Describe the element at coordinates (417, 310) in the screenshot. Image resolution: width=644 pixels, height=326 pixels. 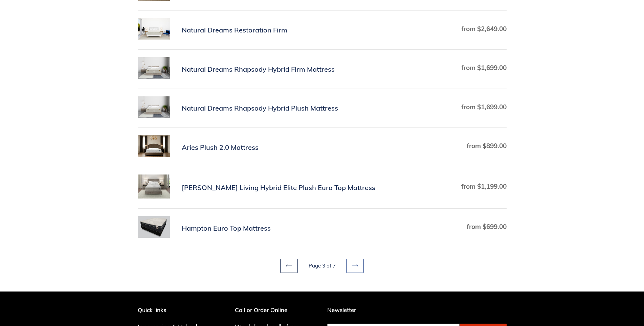
I see `p: Newsletter` at that location.